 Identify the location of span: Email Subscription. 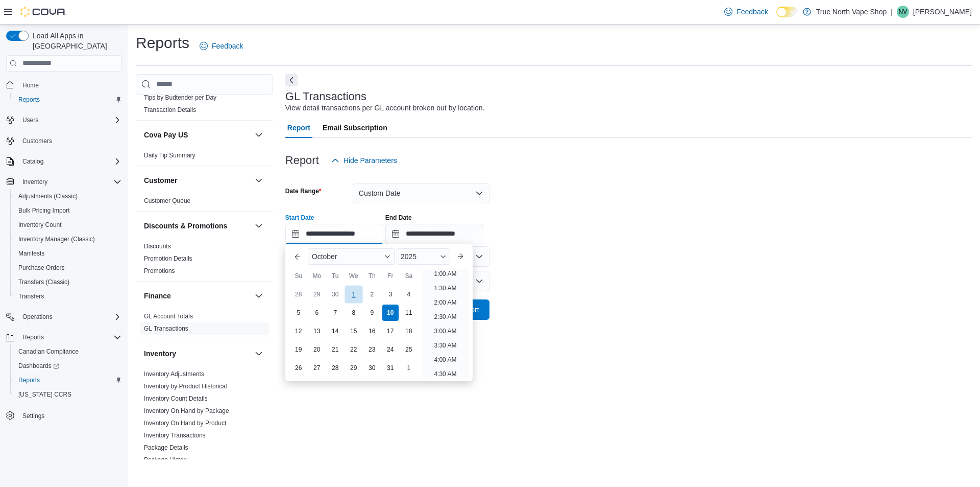
(355, 128).